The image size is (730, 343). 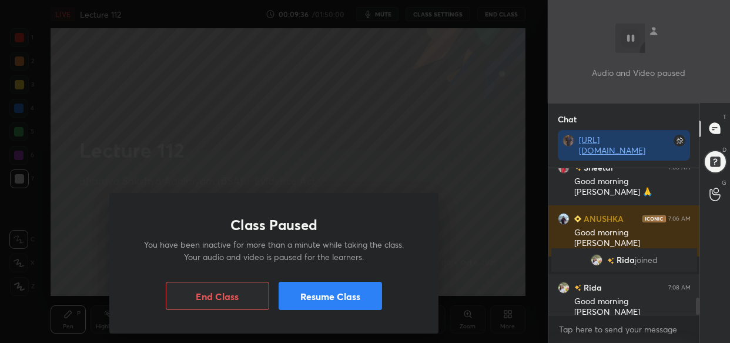 I want to click on h6: ANUSHKA, so click(x=603, y=218).